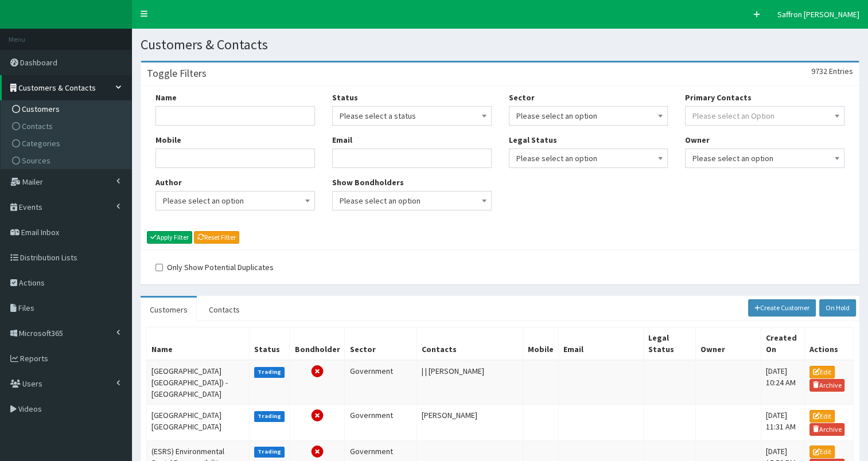  Describe the element at coordinates (30, 409) in the screenshot. I see `span: Videos` at that location.